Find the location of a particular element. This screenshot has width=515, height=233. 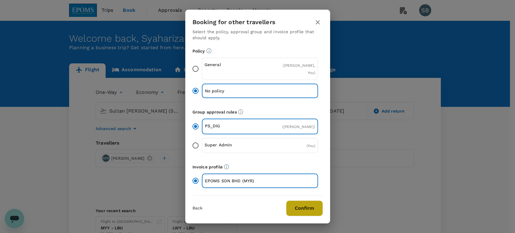

p: Group approval rules is located at coordinates (258, 112).